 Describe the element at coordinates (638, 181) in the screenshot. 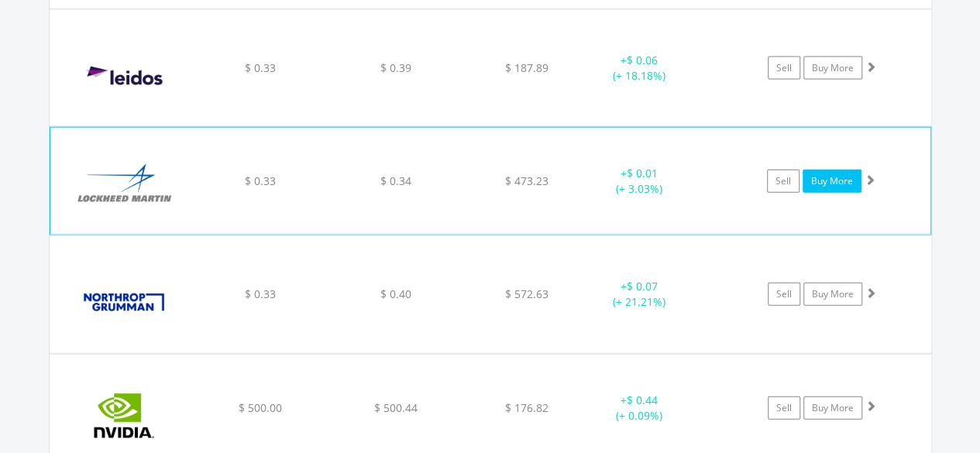

I see `div: + (+ 3.03%)` at that location.